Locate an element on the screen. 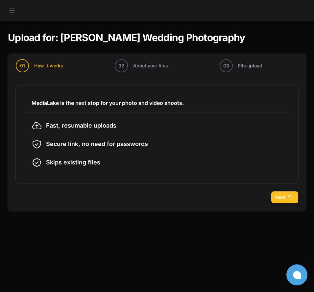  span: How it works is located at coordinates (49, 66).